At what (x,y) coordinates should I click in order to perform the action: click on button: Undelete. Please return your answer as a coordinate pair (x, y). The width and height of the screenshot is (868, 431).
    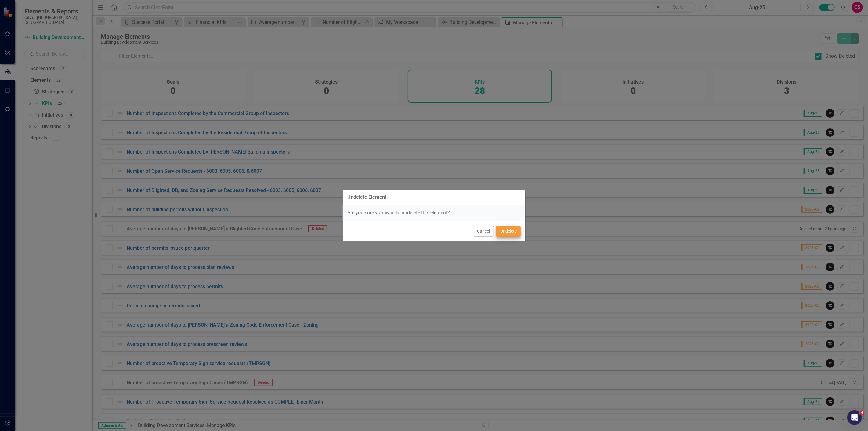
    Looking at the image, I should click on (508, 232).